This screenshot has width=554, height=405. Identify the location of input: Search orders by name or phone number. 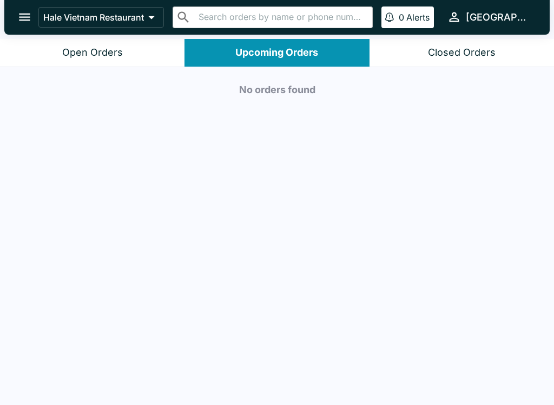
(282, 17).